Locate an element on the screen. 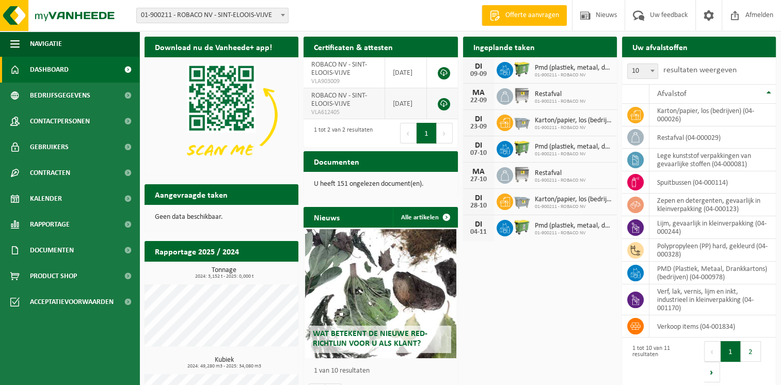  p: Geen data beschikbaar. is located at coordinates (222, 217).